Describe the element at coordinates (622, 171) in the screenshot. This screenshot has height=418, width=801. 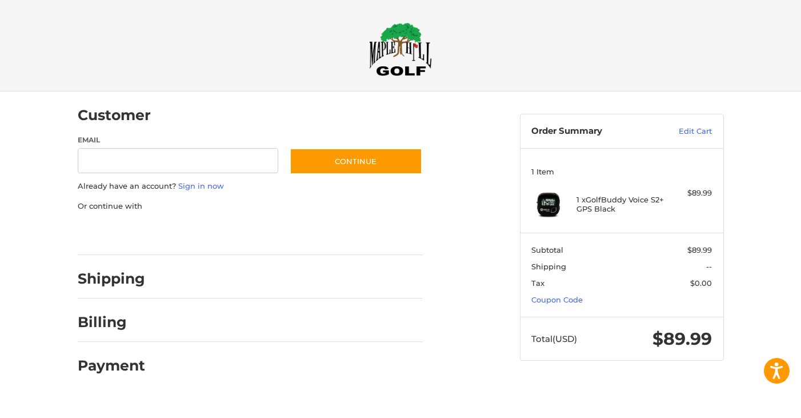
I see `h3: 1 Item` at that location.